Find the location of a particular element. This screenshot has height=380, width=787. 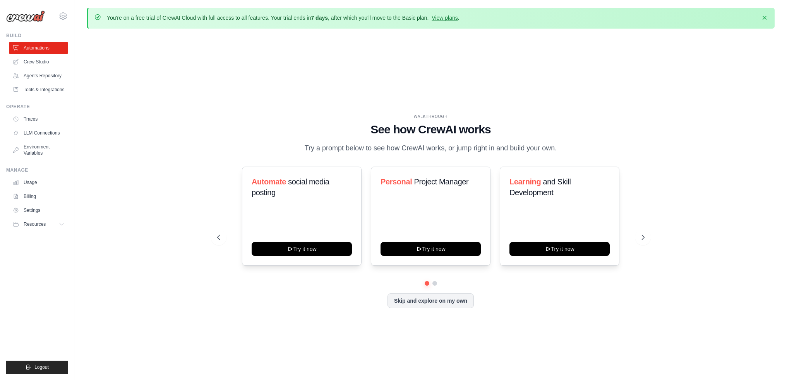

span: Resources is located at coordinates (34, 224).